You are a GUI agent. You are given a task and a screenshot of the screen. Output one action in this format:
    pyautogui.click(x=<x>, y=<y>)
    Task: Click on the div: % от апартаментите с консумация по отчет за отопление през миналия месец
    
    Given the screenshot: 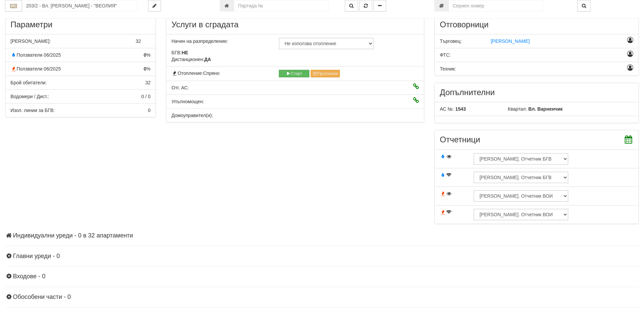 What is the action you would take?
    pyautogui.click(x=81, y=69)
    